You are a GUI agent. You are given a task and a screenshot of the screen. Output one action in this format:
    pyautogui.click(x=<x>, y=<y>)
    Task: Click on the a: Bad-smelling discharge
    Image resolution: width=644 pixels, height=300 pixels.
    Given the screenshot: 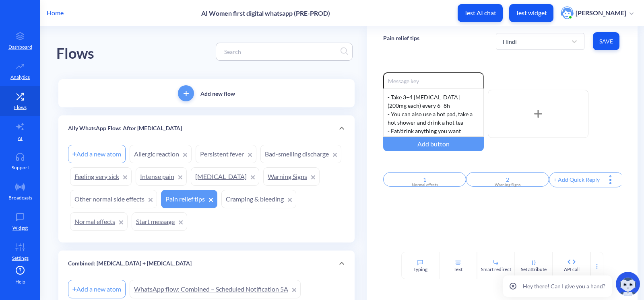 What is the action you would take?
    pyautogui.click(x=300, y=154)
    